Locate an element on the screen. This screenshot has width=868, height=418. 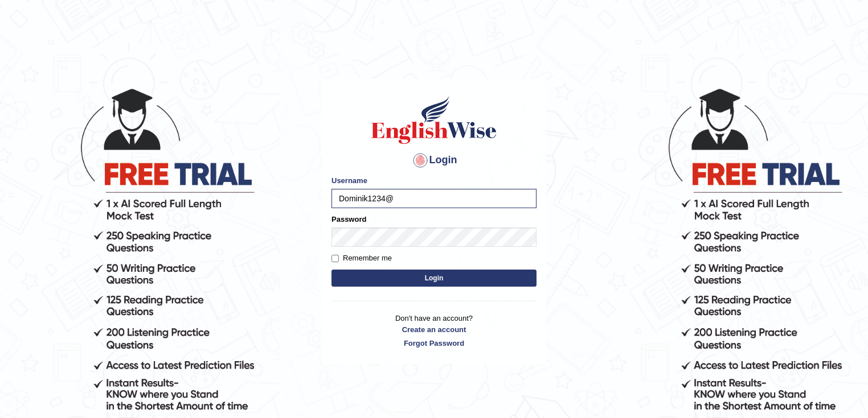
label: Username is located at coordinates (349, 180).